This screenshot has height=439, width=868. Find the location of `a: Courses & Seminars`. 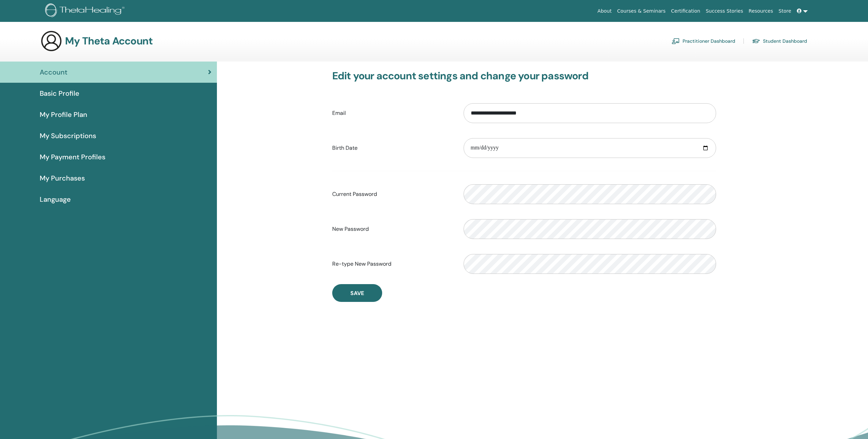

a: Courses & Seminars is located at coordinates (642, 11).